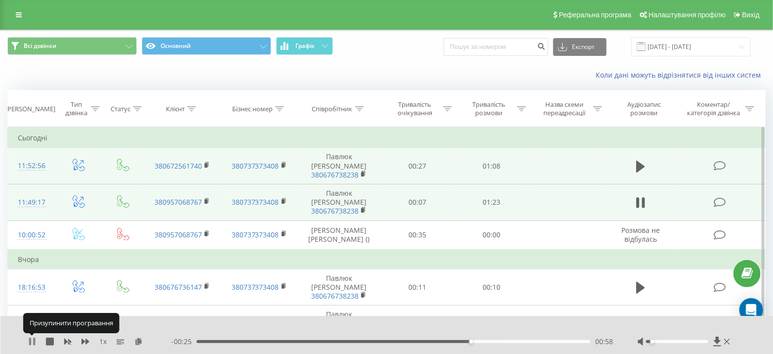  Describe the element at coordinates (120, 109) in the screenshot. I see `div: Статус` at that location.